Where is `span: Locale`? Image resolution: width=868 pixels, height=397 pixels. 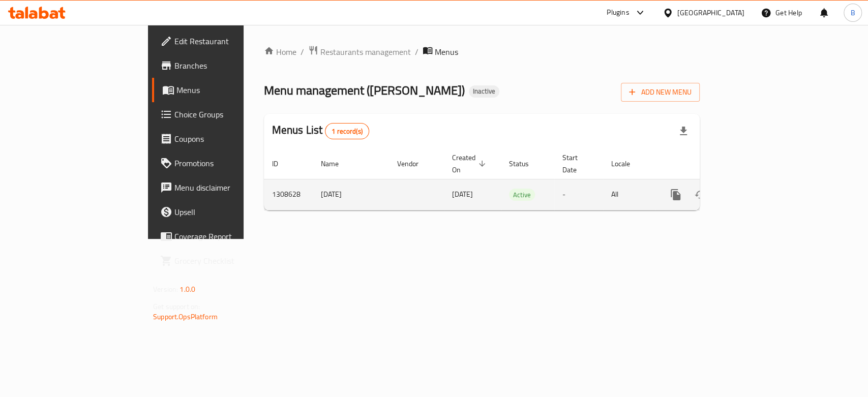
span: Locale is located at coordinates (627, 164).